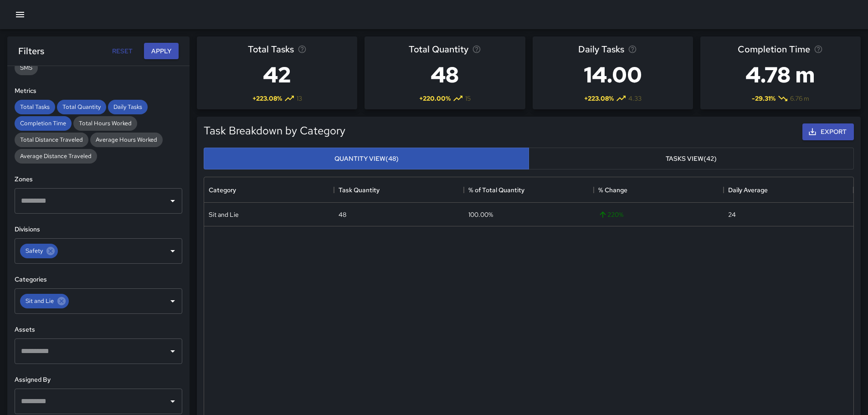 This screenshot has width=868, height=415. I want to click on span: 15, so click(468, 99).